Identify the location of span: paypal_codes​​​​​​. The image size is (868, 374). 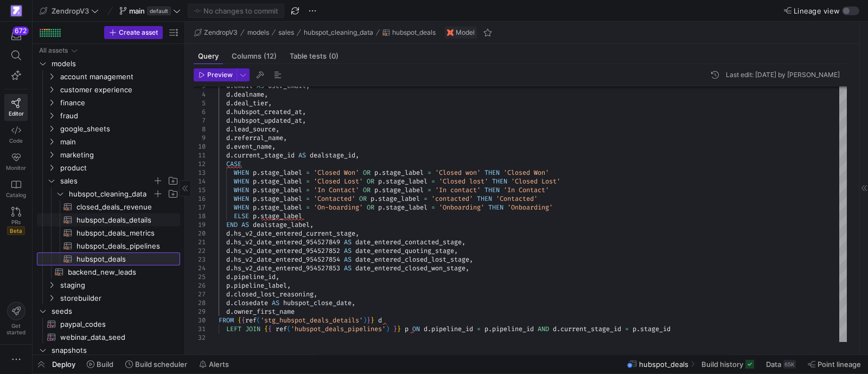
(114, 324).